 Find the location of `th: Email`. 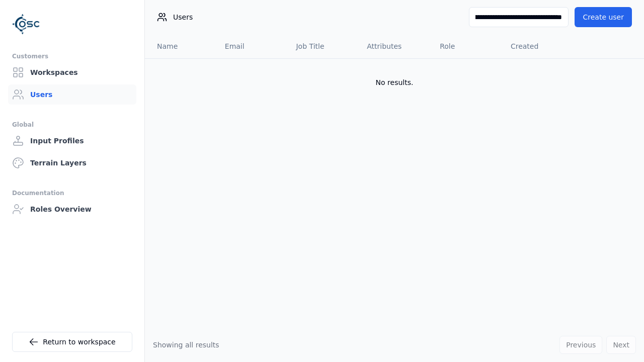

th: Email is located at coordinates (252, 46).